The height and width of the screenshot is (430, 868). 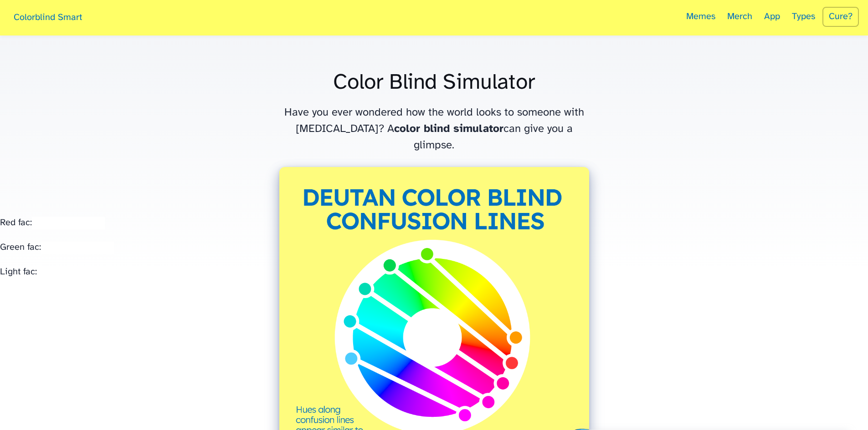 What do you see at coordinates (48, 18) in the screenshot?
I see `a: Colorblind Smart` at bounding box center [48, 18].